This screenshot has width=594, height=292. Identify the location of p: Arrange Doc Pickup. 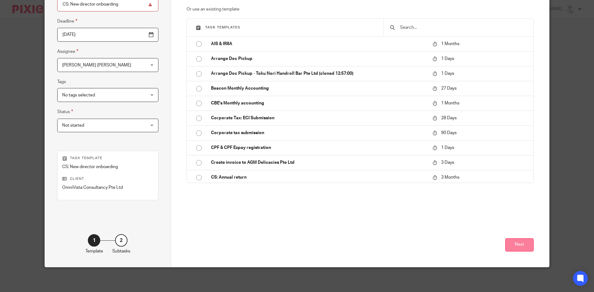
(319, 59).